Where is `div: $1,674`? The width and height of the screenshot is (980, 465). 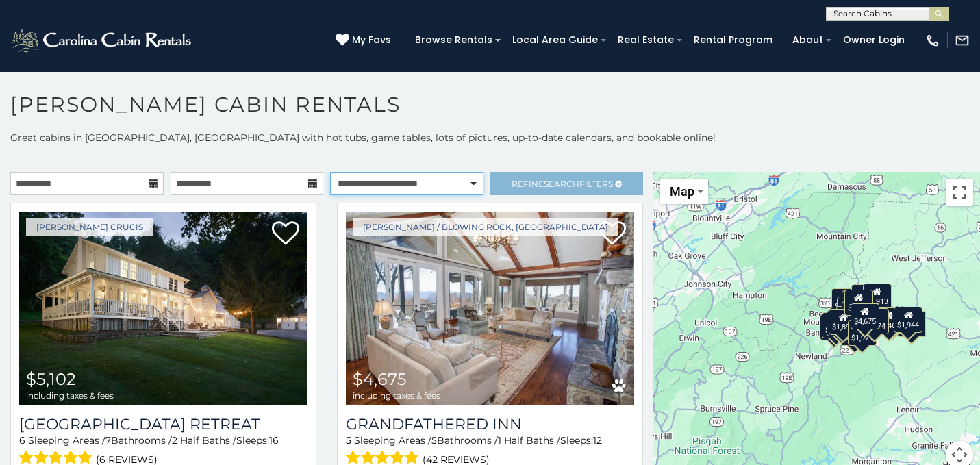 div: $1,674 is located at coordinates (875, 321).